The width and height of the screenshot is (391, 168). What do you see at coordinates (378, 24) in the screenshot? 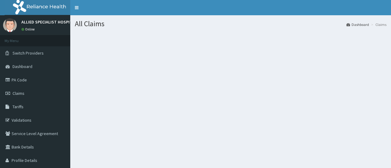
I see `li: Claims` at bounding box center [378, 24].